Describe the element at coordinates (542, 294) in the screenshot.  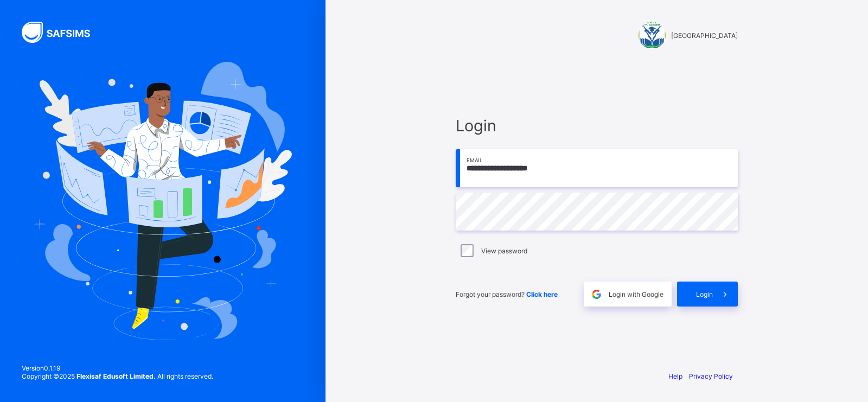
I see `a: Click here` at that location.